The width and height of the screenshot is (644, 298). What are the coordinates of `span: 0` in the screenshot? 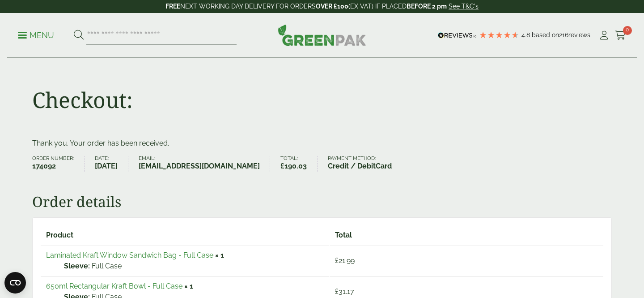 It's located at (628, 30).